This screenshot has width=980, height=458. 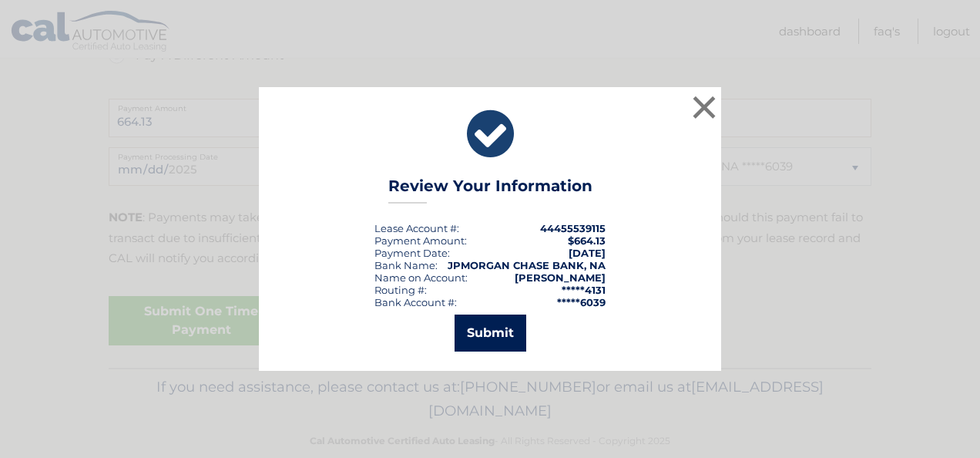 What do you see at coordinates (406, 266) in the screenshot?
I see `div: Bank Name:` at bounding box center [406, 266].